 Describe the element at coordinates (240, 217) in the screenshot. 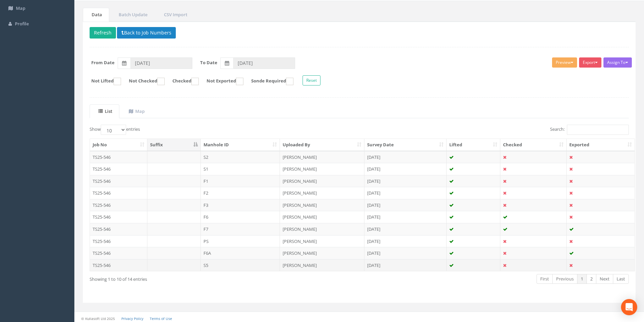

I see `td: F6` at that location.